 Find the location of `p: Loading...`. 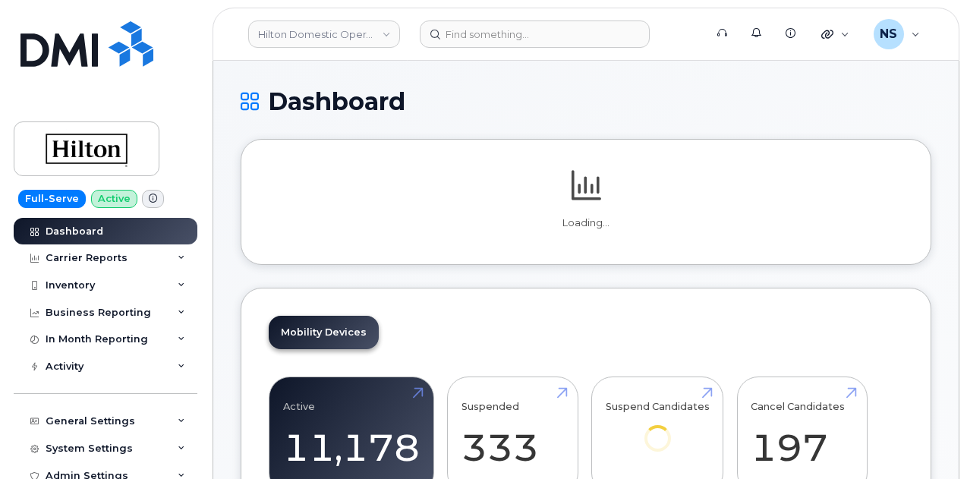

p: Loading... is located at coordinates (586, 223).